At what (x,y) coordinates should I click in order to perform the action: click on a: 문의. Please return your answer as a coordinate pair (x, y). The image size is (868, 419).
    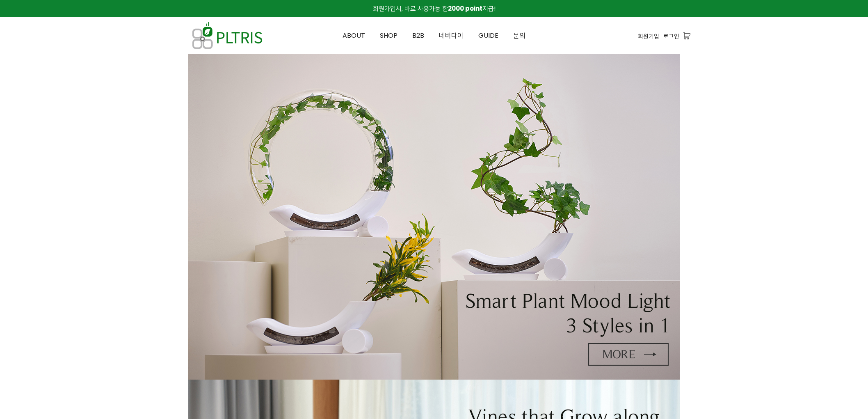
    Looking at the image, I should click on (519, 36).